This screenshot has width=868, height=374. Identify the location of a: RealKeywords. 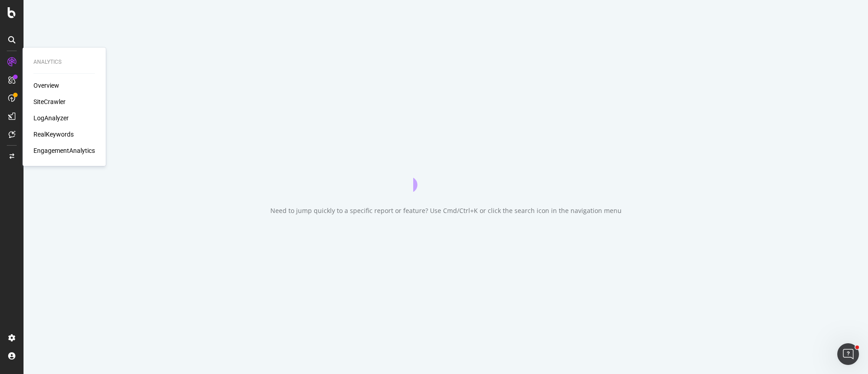
(53, 134).